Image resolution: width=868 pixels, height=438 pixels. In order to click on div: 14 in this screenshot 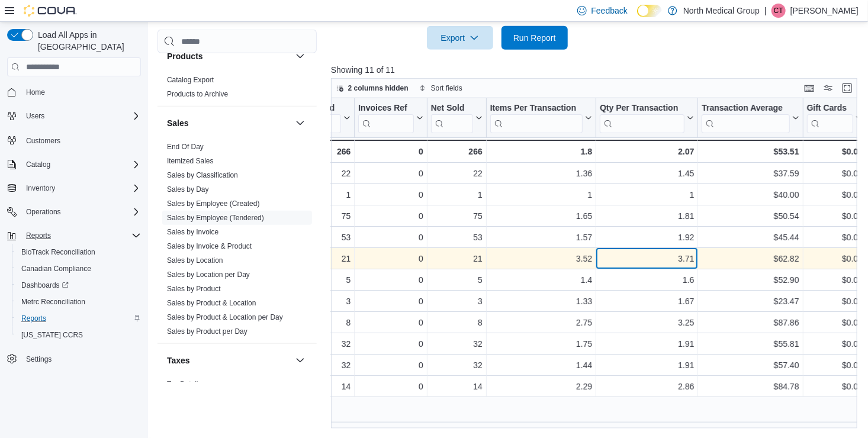, I will do `click(457, 387)`.